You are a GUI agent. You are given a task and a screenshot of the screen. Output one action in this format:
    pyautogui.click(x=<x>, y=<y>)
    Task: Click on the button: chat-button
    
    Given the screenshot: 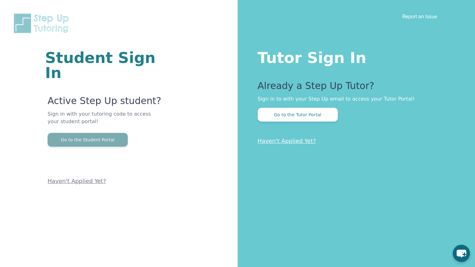 What is the action you would take?
    pyautogui.click(x=461, y=253)
    